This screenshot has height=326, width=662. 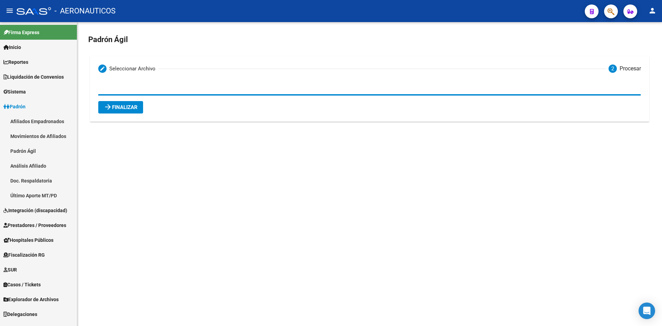 I want to click on span: Casos / Tickets, so click(x=22, y=284).